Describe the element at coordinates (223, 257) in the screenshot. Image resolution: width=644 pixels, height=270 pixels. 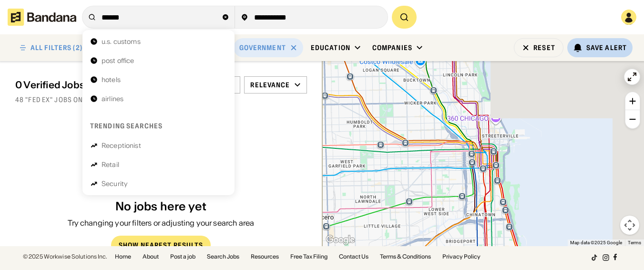
I see `a: Search Jobs` at that location.